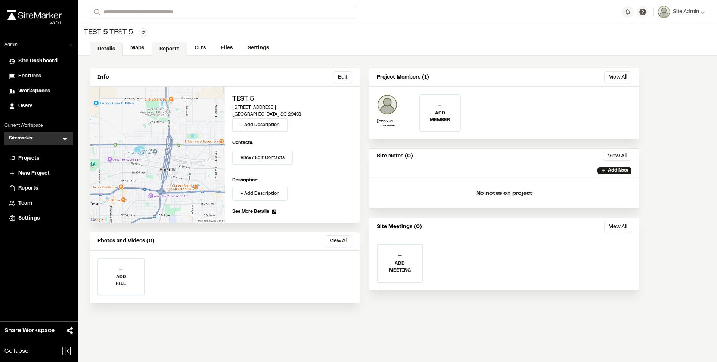 The height and width of the screenshot is (362, 717). I want to click on p: Current Workspace, so click(39, 125).